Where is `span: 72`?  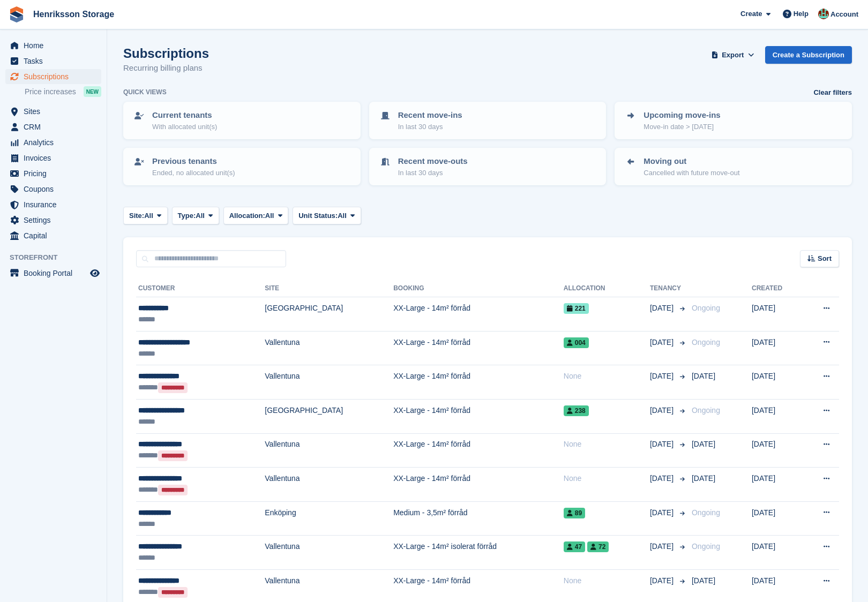 span: 72 is located at coordinates (598, 547).